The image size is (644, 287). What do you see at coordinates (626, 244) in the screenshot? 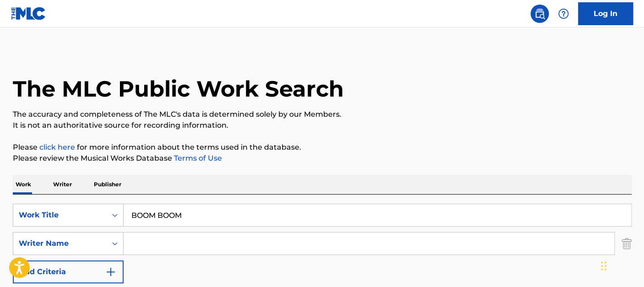
I see `img: Delete Criterion` at bounding box center [626, 244].